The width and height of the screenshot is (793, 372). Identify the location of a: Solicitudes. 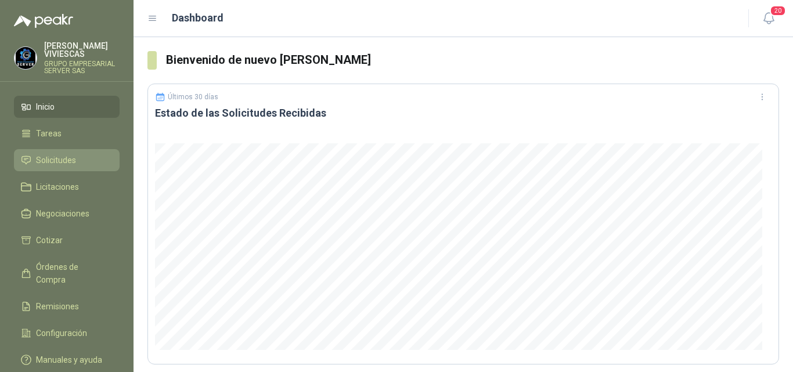
(67, 160).